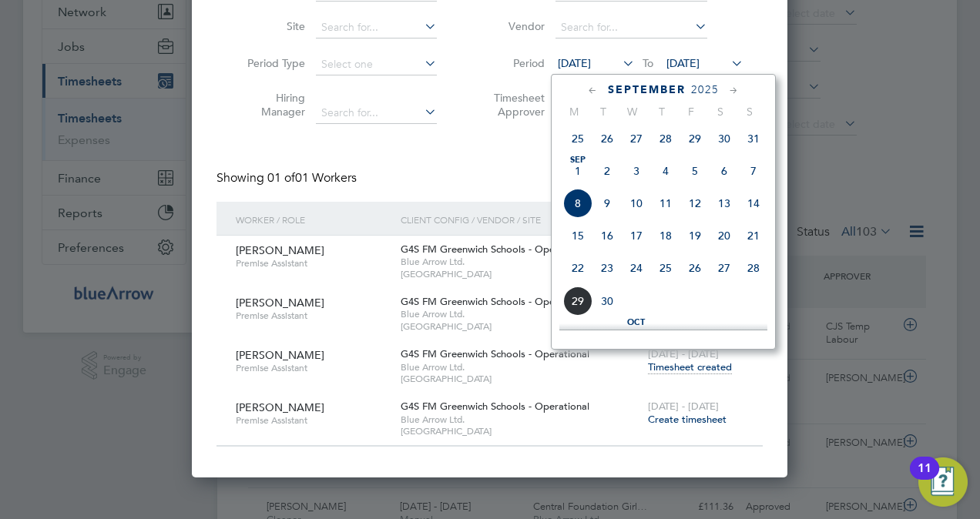  I want to click on span: 21, so click(754, 235).